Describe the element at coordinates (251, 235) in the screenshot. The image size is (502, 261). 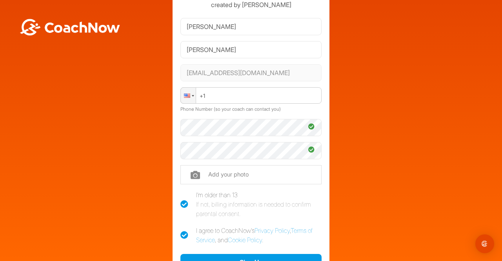
I see `label: I agree to CoachNow's , , and .` at that location.